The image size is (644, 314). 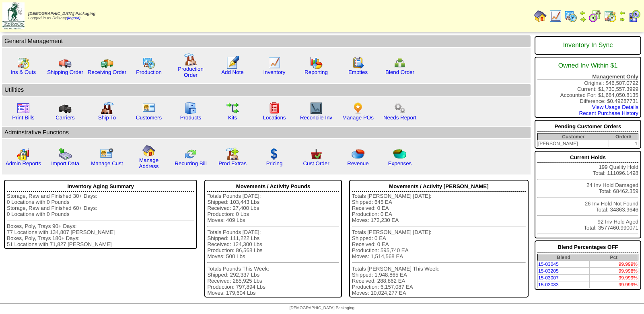 What do you see at coordinates (65, 62) in the screenshot?
I see `img: truck.gif` at bounding box center [65, 62].